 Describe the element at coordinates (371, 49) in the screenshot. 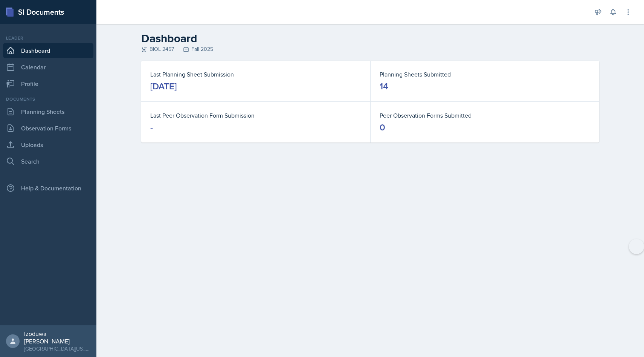

I see `div: BIOL 2457 Fall 2025` at that location.